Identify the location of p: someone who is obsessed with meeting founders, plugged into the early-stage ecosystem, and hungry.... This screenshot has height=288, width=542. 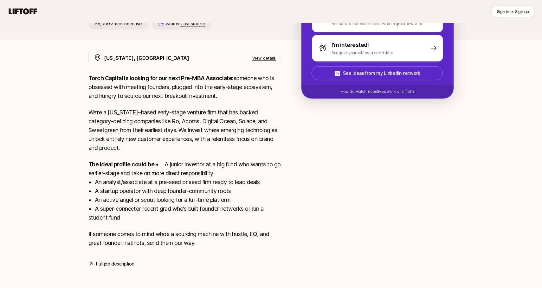
(185, 87).